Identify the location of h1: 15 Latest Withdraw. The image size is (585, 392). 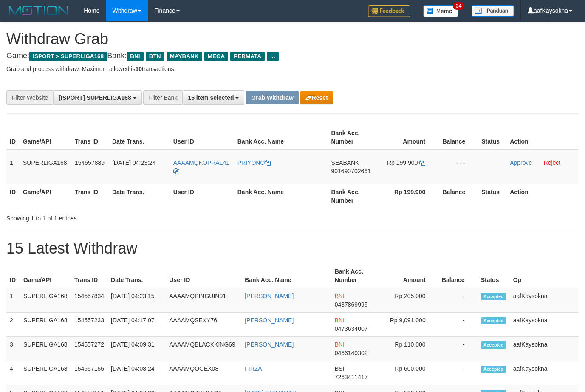
(292, 248).